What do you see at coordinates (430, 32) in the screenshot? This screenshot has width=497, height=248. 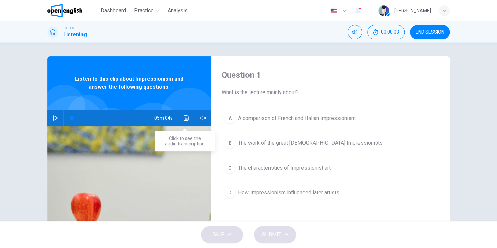 I see `span: END SESSION` at bounding box center [430, 32].